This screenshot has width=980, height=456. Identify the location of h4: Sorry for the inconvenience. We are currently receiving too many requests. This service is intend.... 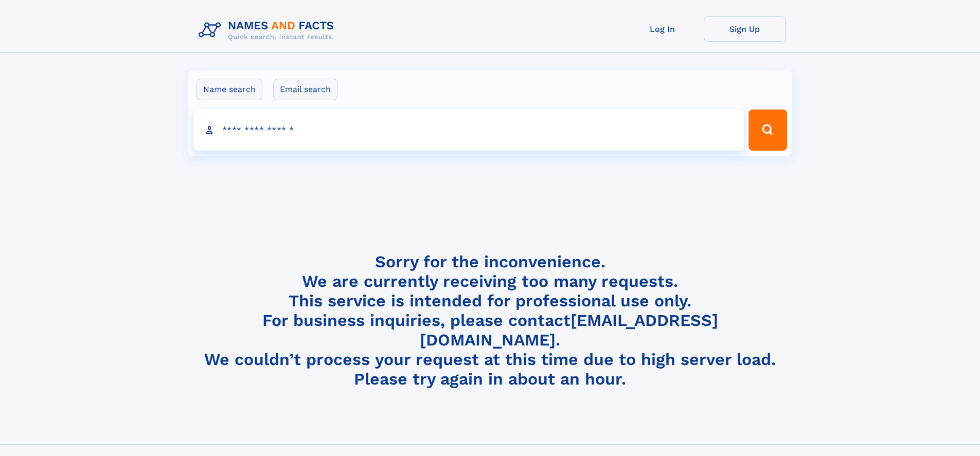
(490, 320).